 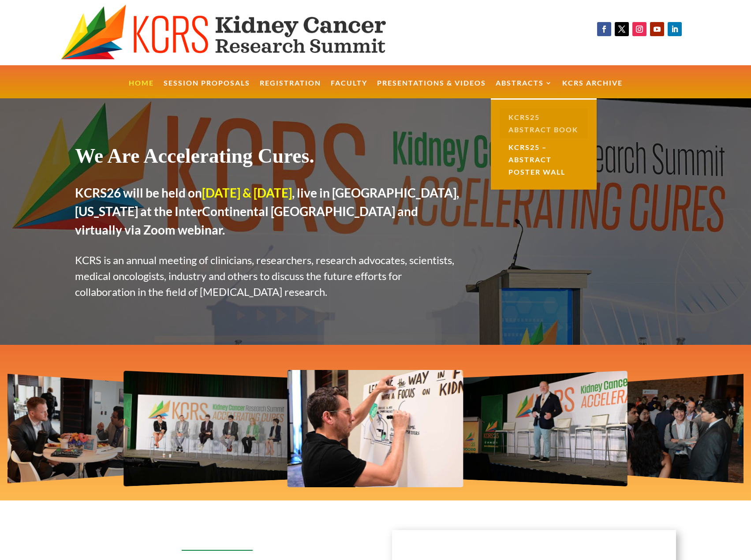 I want to click on a: Home, so click(x=141, y=89).